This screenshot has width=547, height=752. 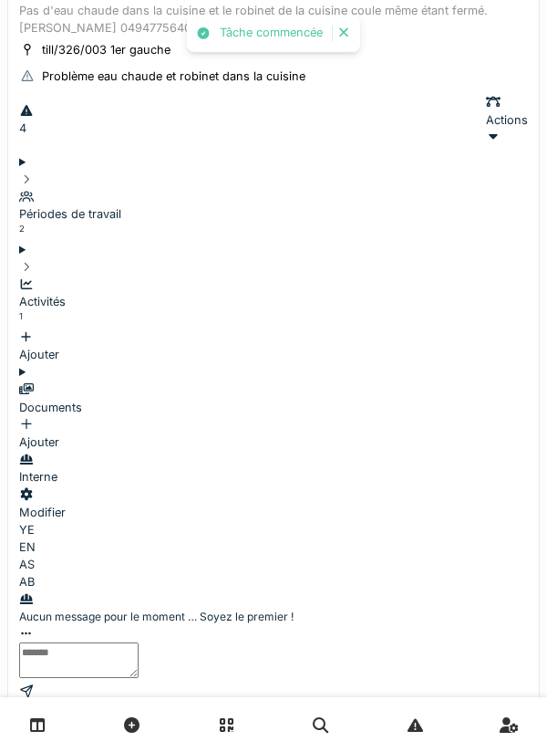 I want to click on div: Actions, so click(x=507, y=119).